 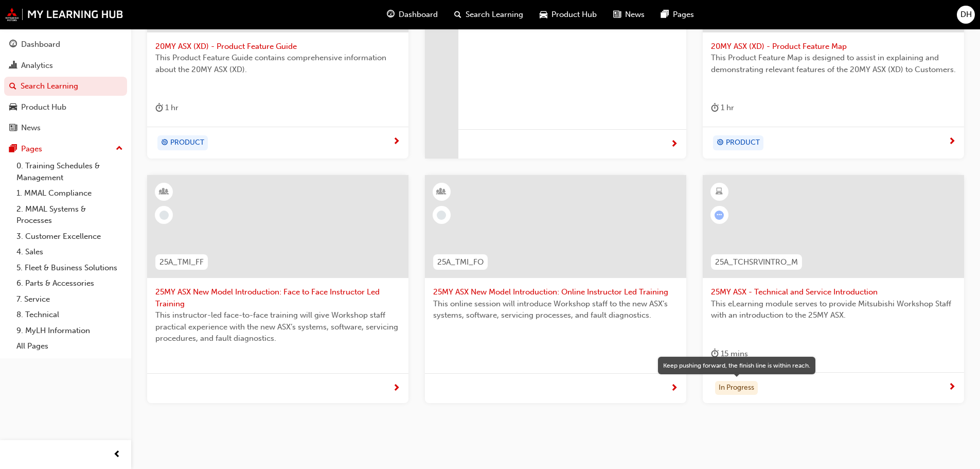 What do you see at coordinates (412, 15) in the screenshot?
I see `a: guage-iconDashboard` at bounding box center [412, 15].